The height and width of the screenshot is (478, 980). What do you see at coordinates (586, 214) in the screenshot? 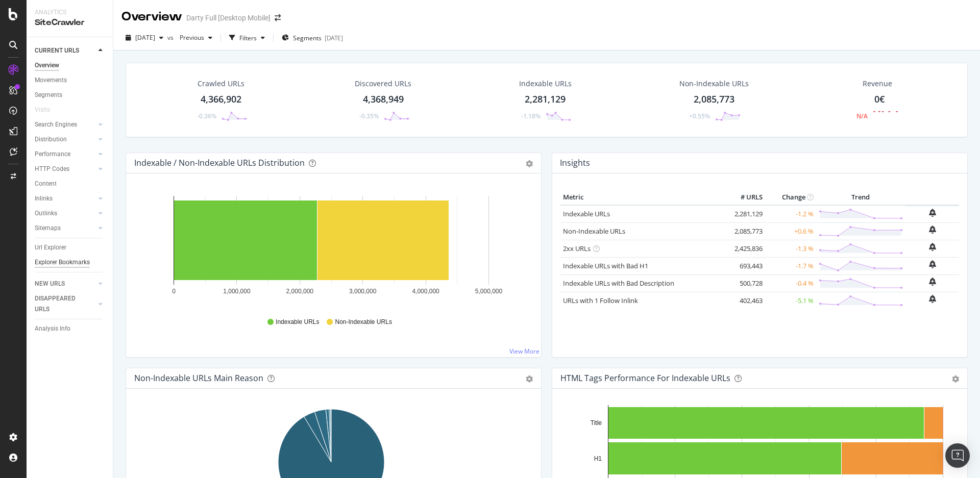
I see `a: Indexable URLs` at bounding box center [586, 214].